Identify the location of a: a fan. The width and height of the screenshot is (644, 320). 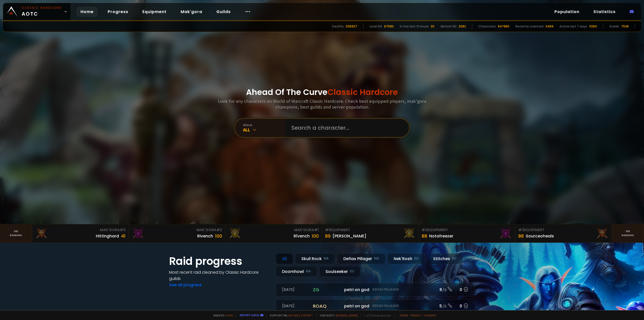
(229, 315).